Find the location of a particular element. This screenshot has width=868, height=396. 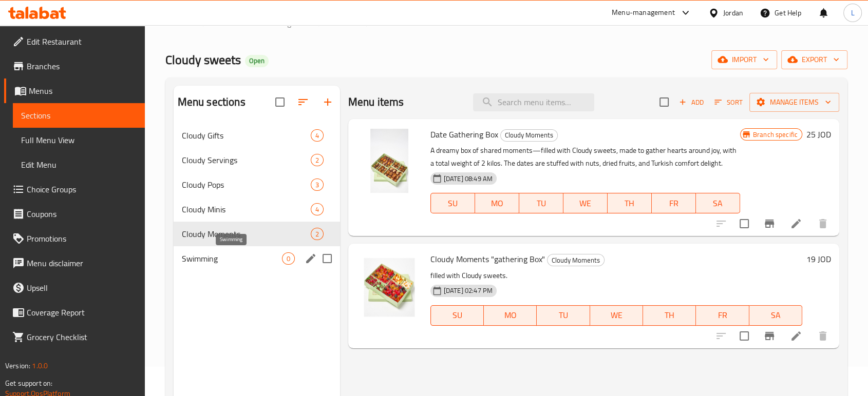

input: search is located at coordinates (534, 102).